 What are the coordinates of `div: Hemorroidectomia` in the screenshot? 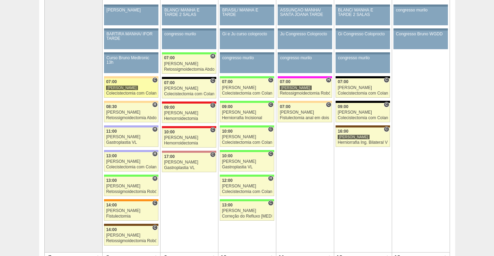 It's located at (189, 119).